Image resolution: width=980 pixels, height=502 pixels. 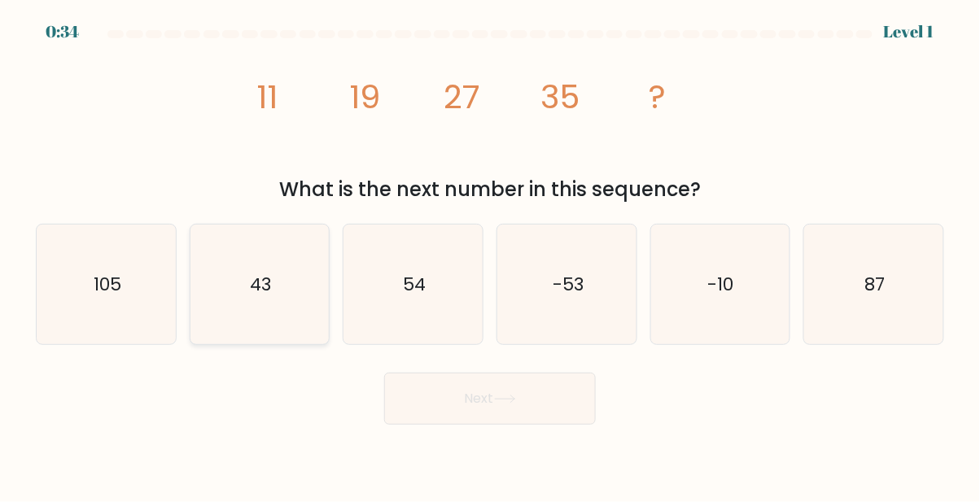 What do you see at coordinates (108, 284) in the screenshot?
I see `text: 105` at bounding box center [108, 284].